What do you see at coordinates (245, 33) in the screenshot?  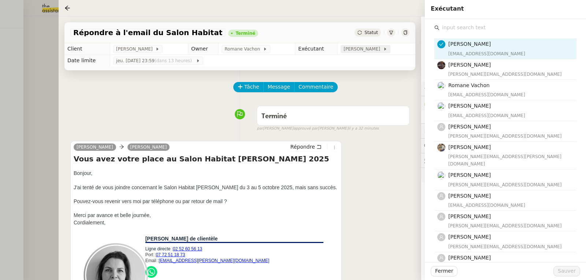 I see `div: Terminé` at bounding box center [245, 33].